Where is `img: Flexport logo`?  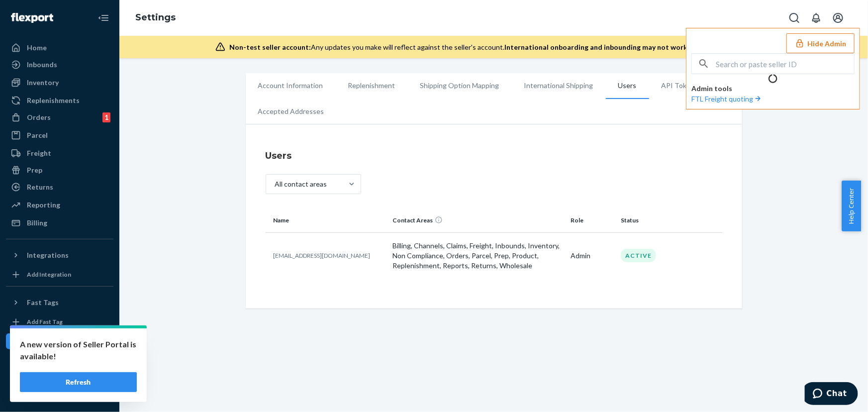
img: Flexport logo is located at coordinates (32, 18).